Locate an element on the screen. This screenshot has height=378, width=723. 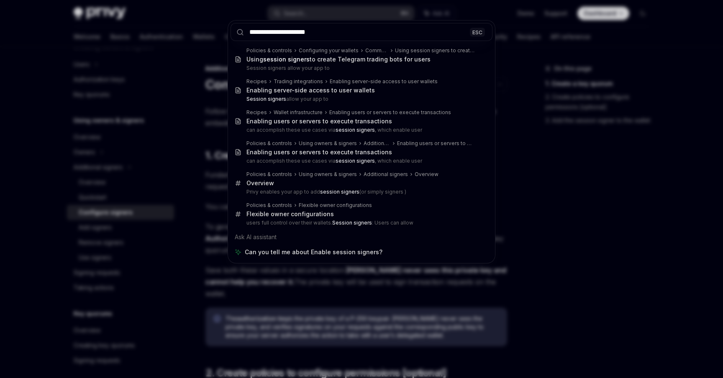
div: Using session signers to create Telegram trading bots for users is located at coordinates (435, 51).